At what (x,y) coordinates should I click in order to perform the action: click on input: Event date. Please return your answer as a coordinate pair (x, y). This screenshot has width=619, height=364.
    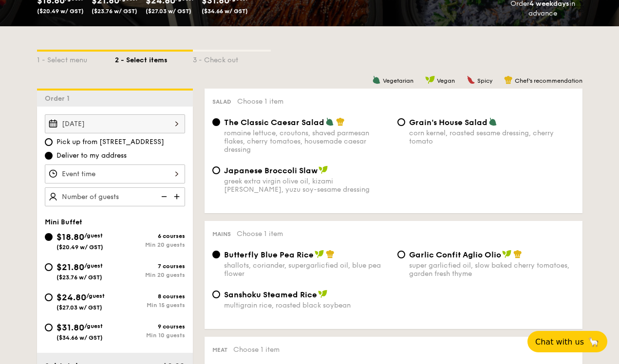
    Looking at the image, I should click on (115, 124).